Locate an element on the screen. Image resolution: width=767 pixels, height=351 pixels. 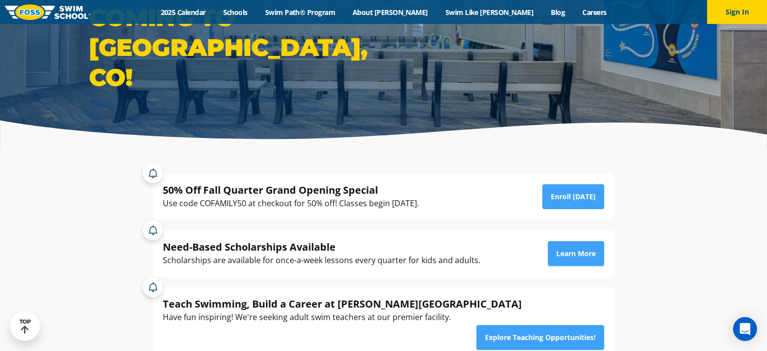
a: 2025 Calendar is located at coordinates (183, 12).